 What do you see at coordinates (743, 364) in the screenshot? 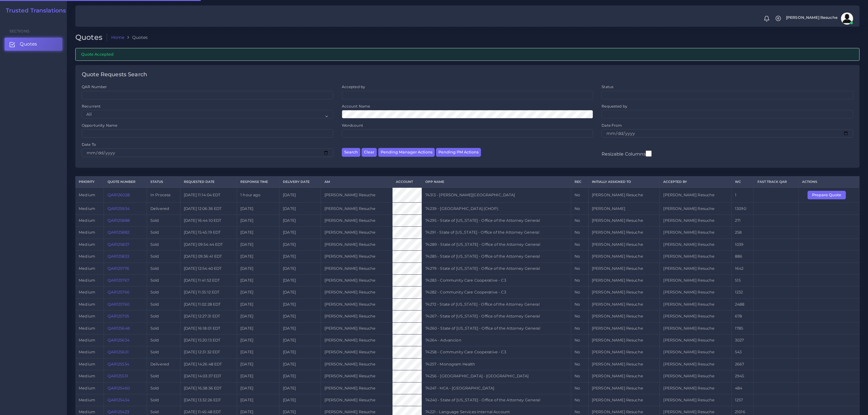
I see `td: 2667` at bounding box center [743, 364].